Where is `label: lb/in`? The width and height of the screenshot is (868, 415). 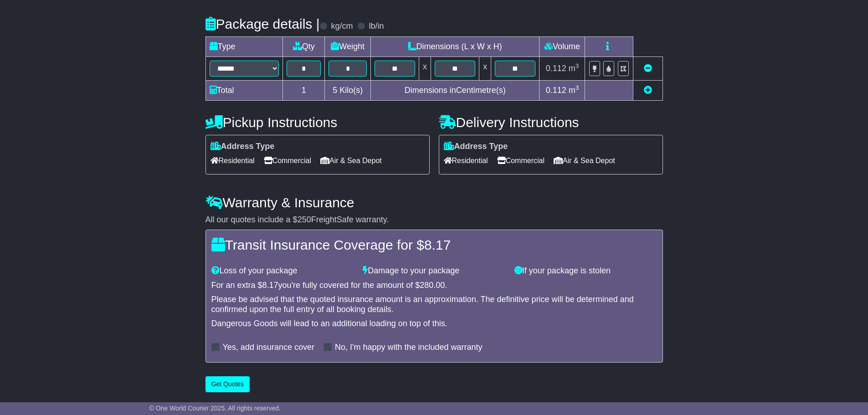 label: lb/in is located at coordinates (376, 26).